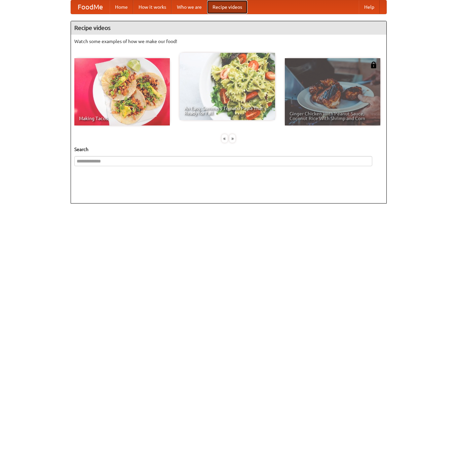 The height and width of the screenshot is (476, 457). I want to click on h4: Recipe videos, so click(228, 28).